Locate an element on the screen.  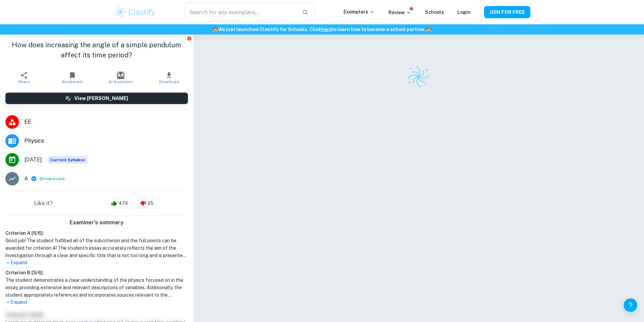
button: AI Assistant is located at coordinates (121, 78).